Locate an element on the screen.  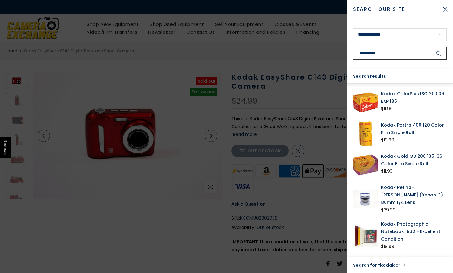
img: Kodak Gold GB 200 135-36 Color Film Single Roll Film - 35mm Film Kodak 6033997 is located at coordinates (366, 165).